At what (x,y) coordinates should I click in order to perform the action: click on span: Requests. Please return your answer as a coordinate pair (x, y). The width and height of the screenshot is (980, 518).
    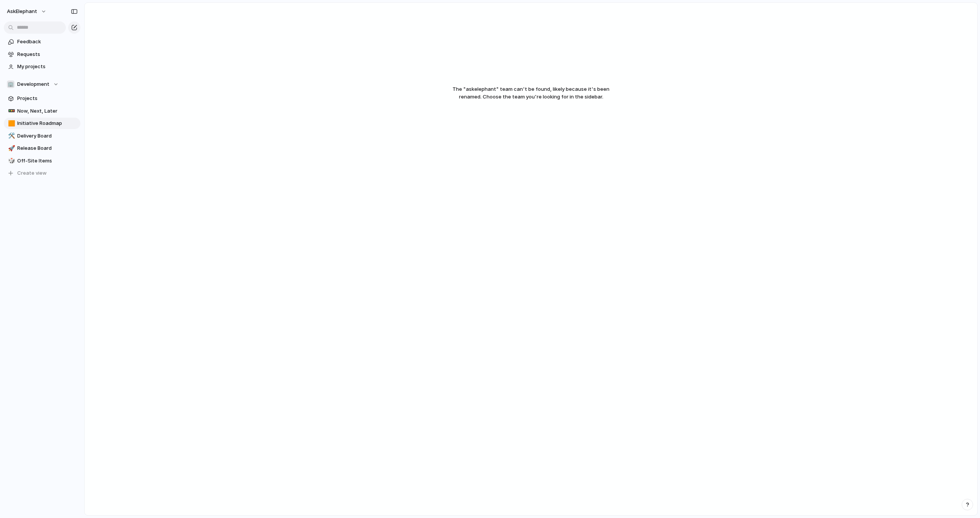
    Looking at the image, I should click on (47, 54).